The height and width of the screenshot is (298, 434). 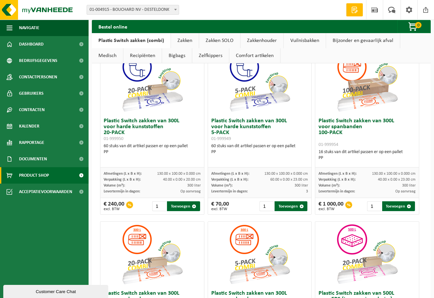 I want to click on img: 01-999949, so click(x=260, y=82).